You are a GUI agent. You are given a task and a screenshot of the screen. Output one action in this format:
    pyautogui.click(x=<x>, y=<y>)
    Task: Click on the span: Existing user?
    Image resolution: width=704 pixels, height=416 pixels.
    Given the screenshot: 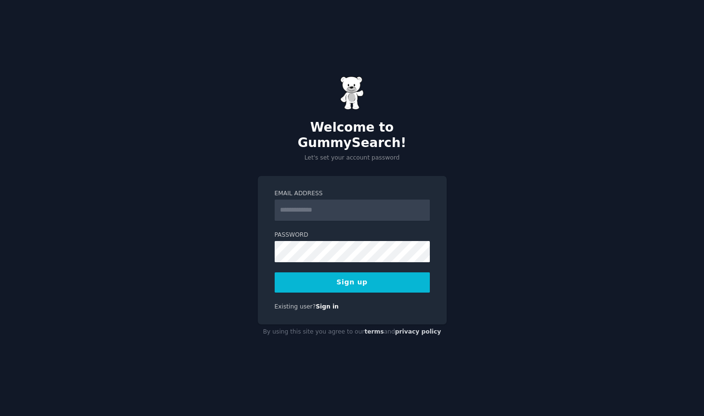 What is the action you would take?
    pyautogui.click(x=295, y=306)
    